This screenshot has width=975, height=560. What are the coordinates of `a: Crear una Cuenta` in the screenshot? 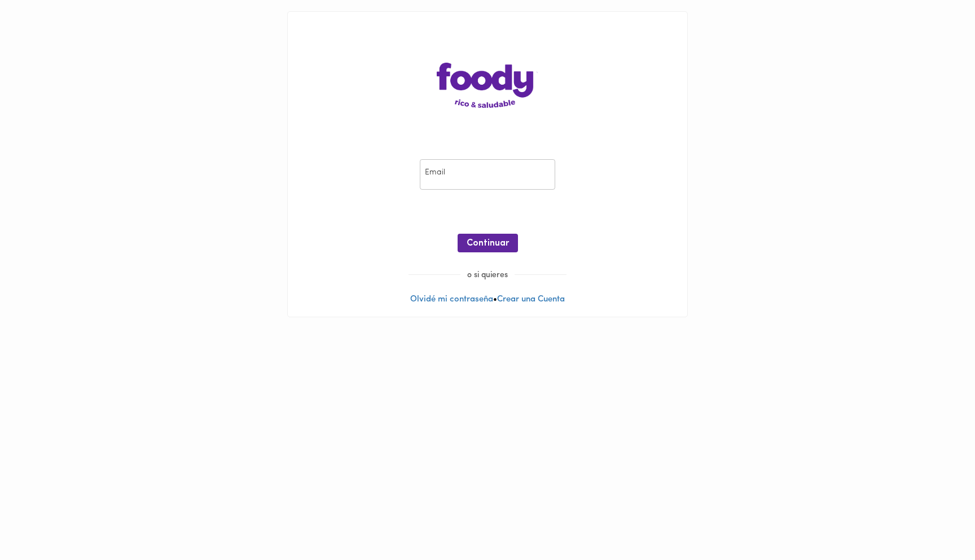 It's located at (531, 299).